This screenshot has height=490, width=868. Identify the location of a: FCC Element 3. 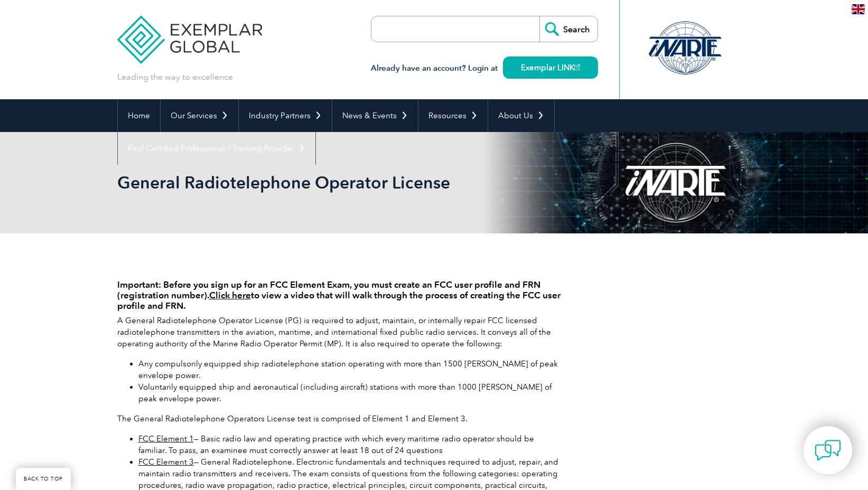
(166, 462).